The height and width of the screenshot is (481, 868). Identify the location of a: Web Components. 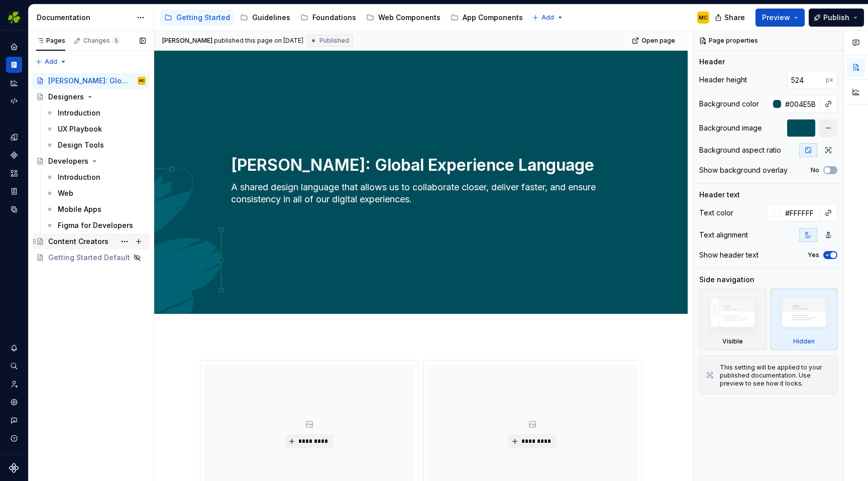
(404, 18).